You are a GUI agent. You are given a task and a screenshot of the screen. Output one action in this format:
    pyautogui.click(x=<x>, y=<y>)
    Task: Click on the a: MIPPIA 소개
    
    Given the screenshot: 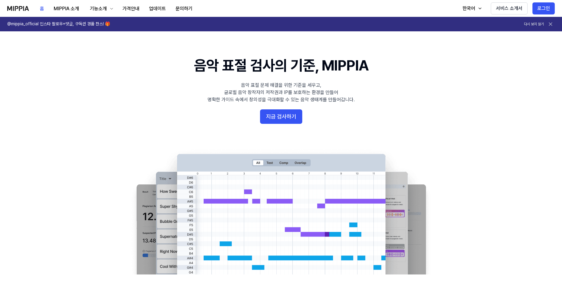 What is the action you would take?
    pyautogui.click(x=66, y=9)
    